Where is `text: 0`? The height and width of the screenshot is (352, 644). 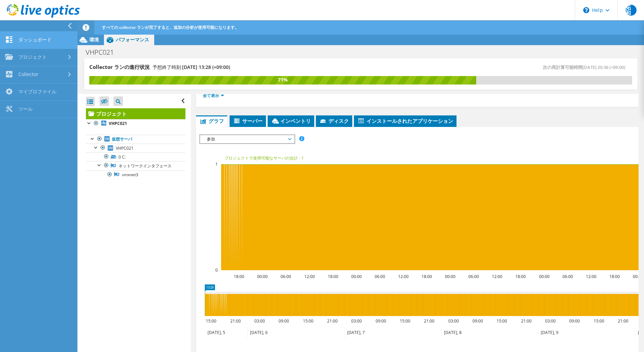 text: 0 is located at coordinates (216, 270).